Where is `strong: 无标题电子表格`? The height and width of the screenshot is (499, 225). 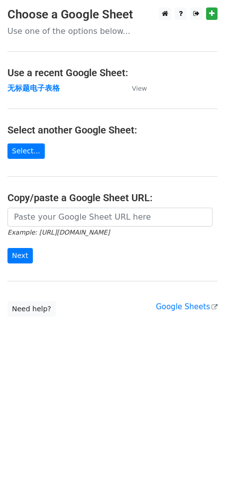 strong: 无标题电子表格 is located at coordinates (33, 88).